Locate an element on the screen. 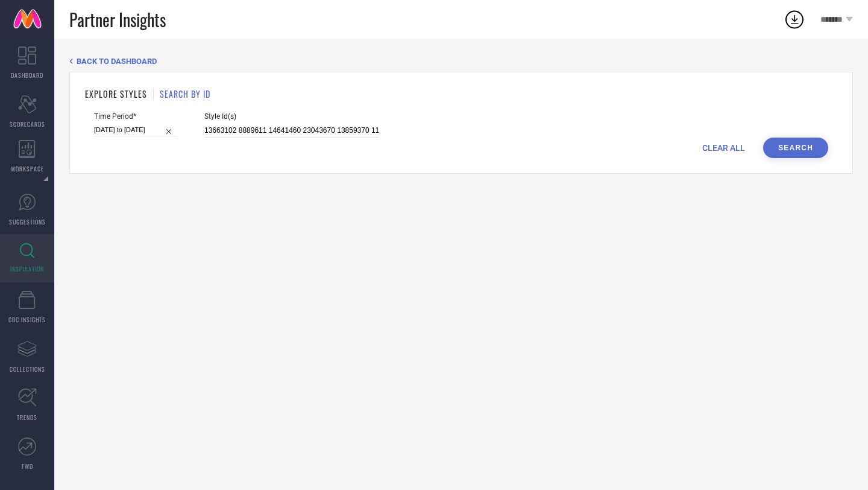  button: Search is located at coordinates (795, 148).